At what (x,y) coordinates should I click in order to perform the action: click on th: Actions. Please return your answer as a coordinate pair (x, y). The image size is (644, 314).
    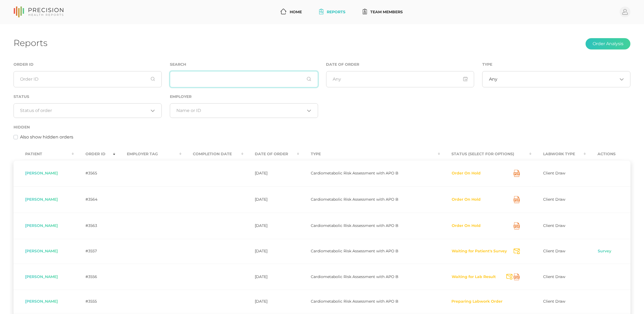
    Looking at the image, I should click on (608, 154).